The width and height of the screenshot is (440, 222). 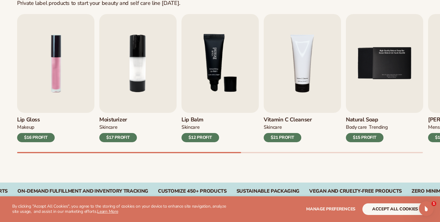 I want to click on h3: Natural Soap, so click(x=367, y=120).